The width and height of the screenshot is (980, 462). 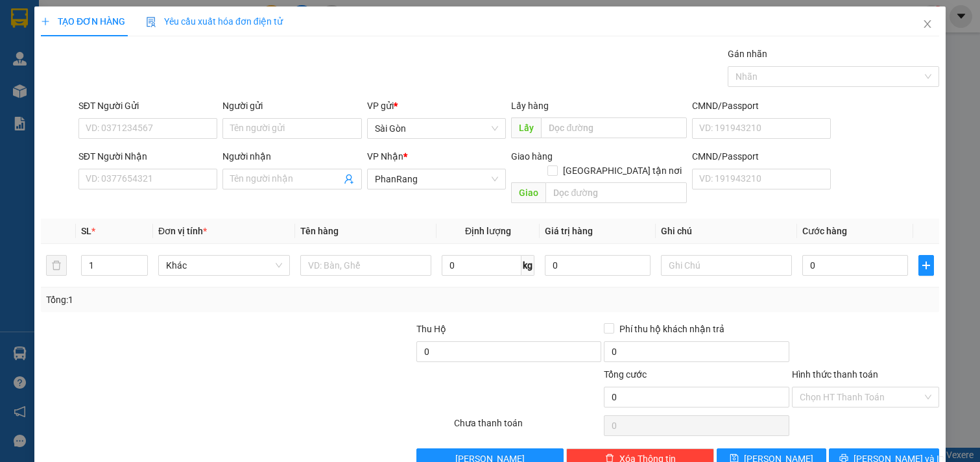 I want to click on span: SL, so click(x=86, y=231).